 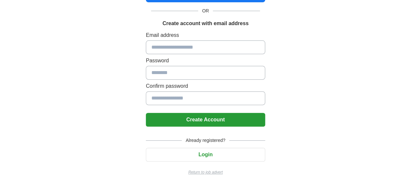 I want to click on a: Return to job advert, so click(x=205, y=173).